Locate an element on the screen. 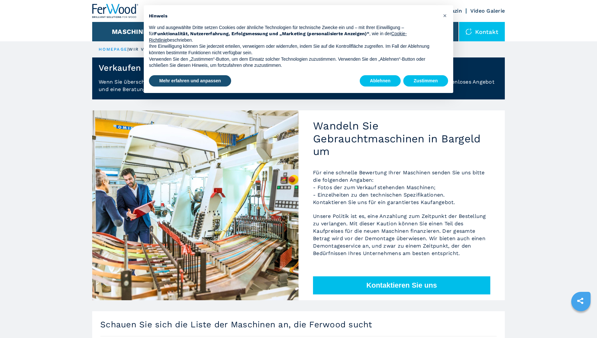 The image size is (597, 338). strong: Funktionalität, Nutzererfahrung, Erfolgsmessung und „Marketing (personalisierte Anzeigen)“ is located at coordinates (262, 34).